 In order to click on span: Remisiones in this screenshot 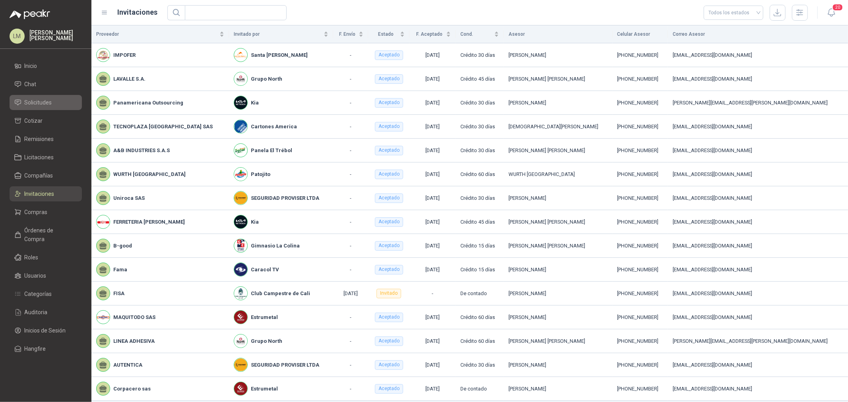, I will do `click(39, 139)`.